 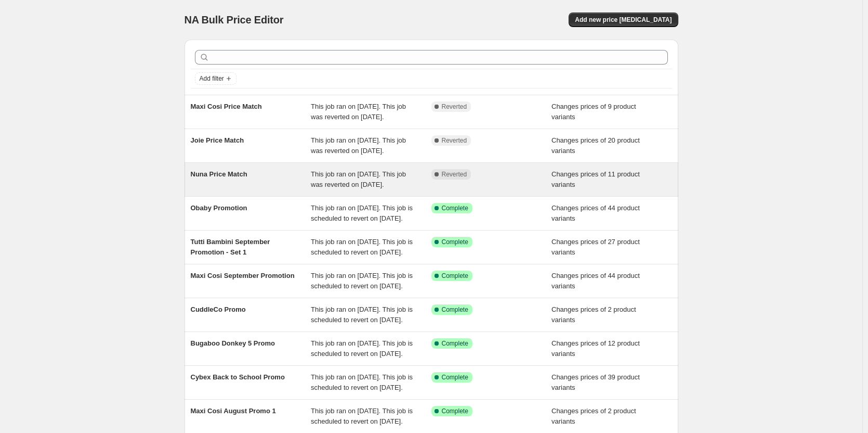 What do you see at coordinates (230, 247) in the screenshot?
I see `span: Tutti Bambini September Promotion - Set 1` at bounding box center [230, 247].